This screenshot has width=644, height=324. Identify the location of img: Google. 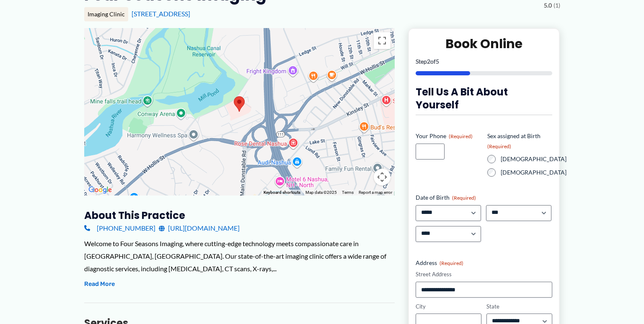
(100, 190).